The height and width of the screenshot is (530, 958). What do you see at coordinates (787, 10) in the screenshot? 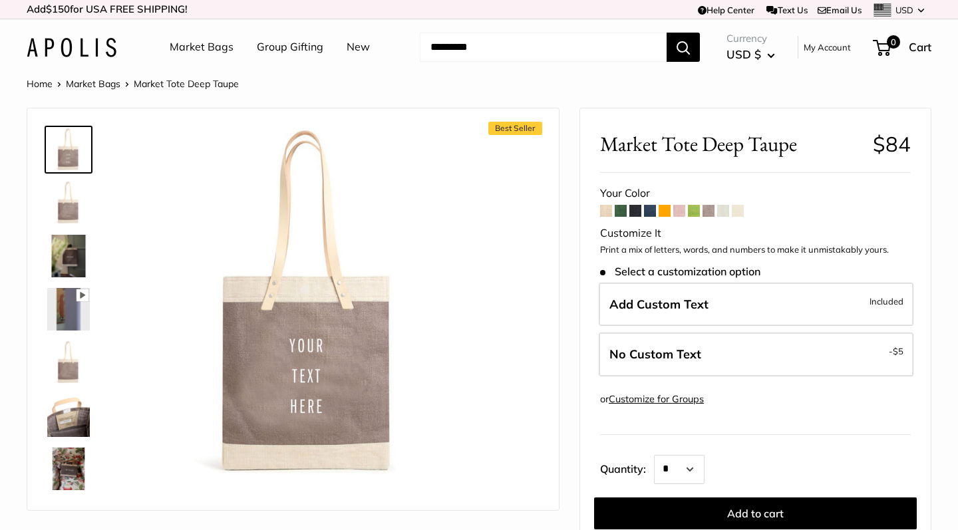
I see `a: Text Us` at bounding box center [787, 10].